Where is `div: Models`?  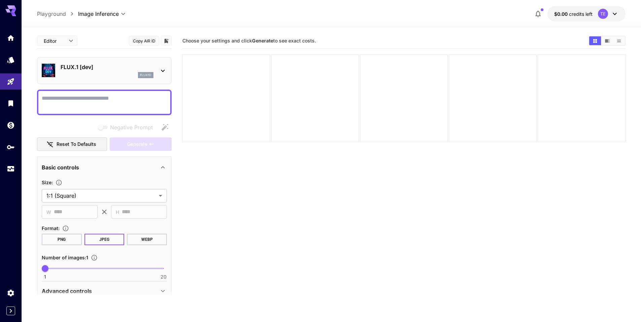
div: Models is located at coordinates (11, 60).